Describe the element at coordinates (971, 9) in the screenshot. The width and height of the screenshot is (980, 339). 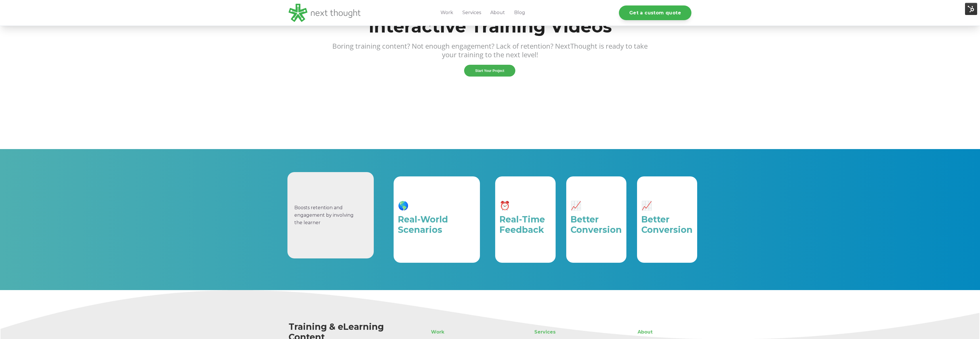
I see `img: HubSpot Tools Menu Toggle` at that location.